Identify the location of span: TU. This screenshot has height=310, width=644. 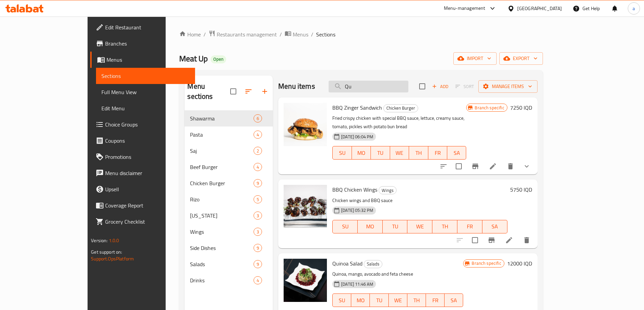
(379, 301).